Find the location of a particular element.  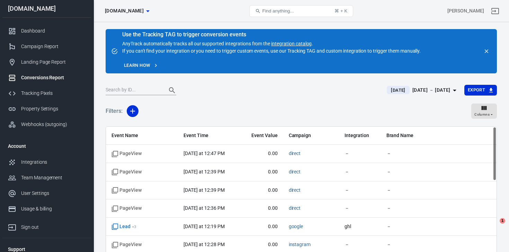

div: Conversions Report is located at coordinates (53, 78).